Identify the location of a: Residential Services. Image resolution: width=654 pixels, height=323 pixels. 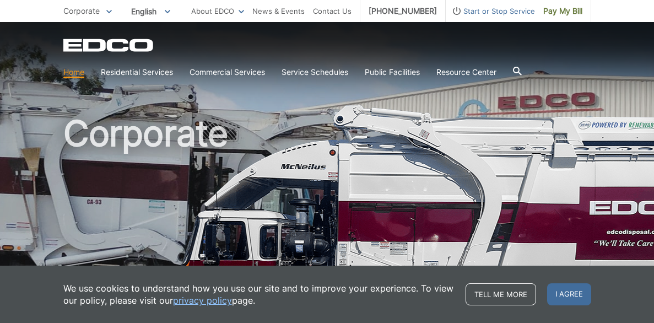
(137, 72).